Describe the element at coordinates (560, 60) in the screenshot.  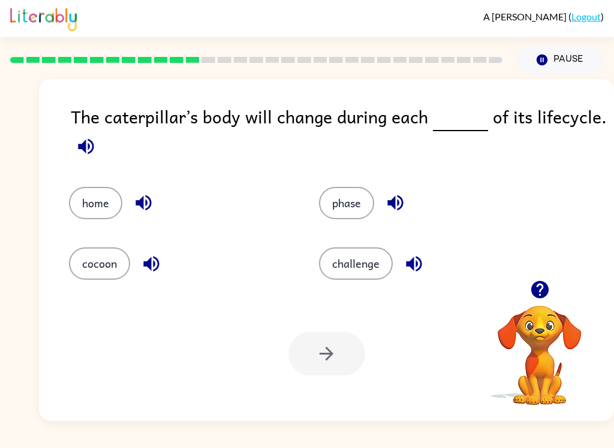
I see `button: Pause` at that location.